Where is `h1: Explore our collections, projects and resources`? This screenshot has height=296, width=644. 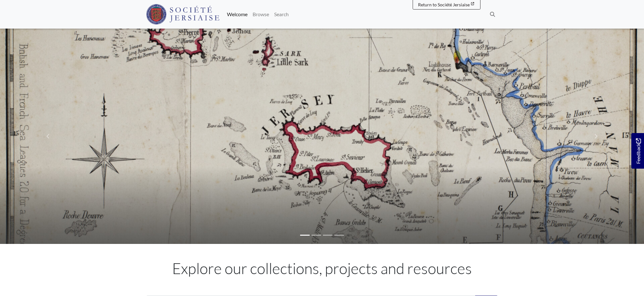
h1: Explore our collections, projects and resources is located at coordinates (322, 268).